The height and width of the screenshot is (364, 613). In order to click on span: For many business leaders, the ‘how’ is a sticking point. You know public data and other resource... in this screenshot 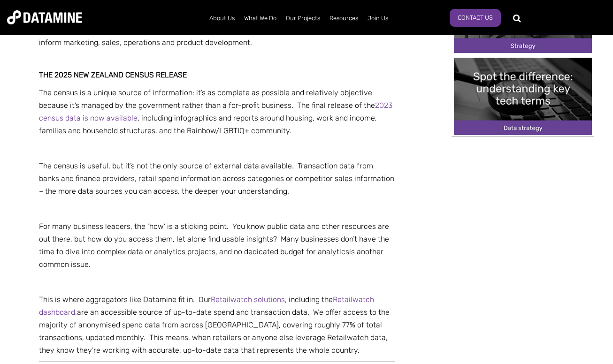, I will do `click(214, 239)`.